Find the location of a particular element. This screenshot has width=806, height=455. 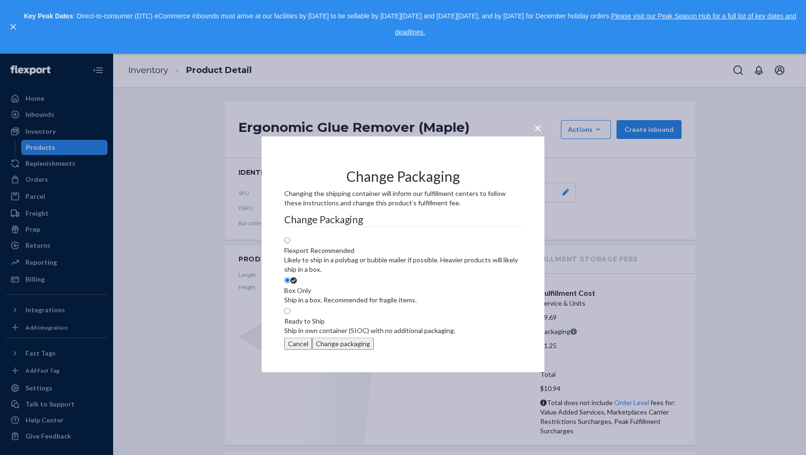

input: Ready to ShipShip in own container (SIOC) with no additional packaging. is located at coordinates (287, 311).